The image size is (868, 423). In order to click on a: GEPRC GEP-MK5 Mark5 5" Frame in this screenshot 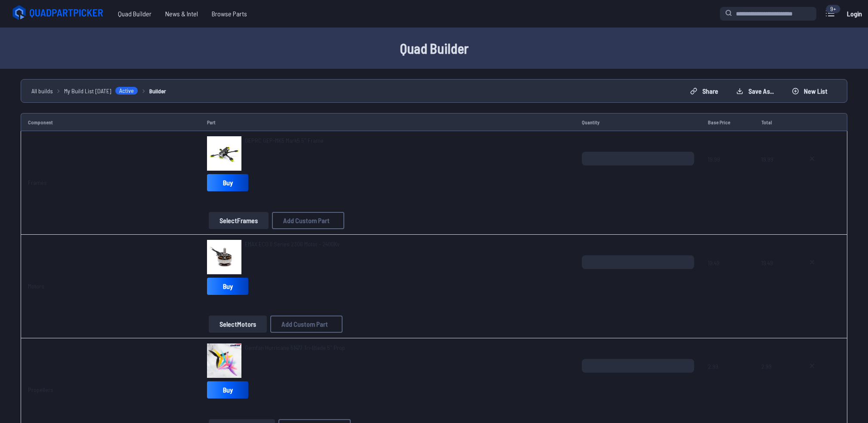, I will do `click(284, 141)`.